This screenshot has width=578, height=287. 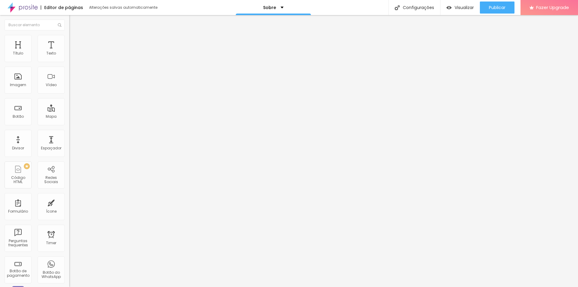 What do you see at coordinates (51, 274) in the screenshot?
I see `div: Botão do WhatsApp` at bounding box center [51, 274].